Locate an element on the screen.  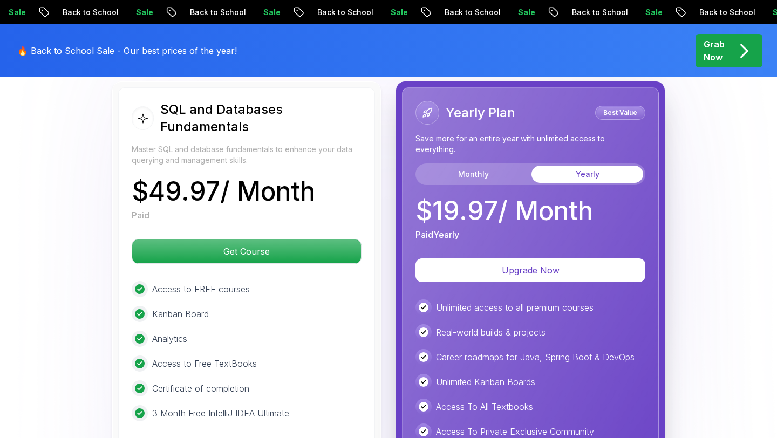
p: 🔥 Back to School Sale - Our best prices of the year! is located at coordinates (127, 51).